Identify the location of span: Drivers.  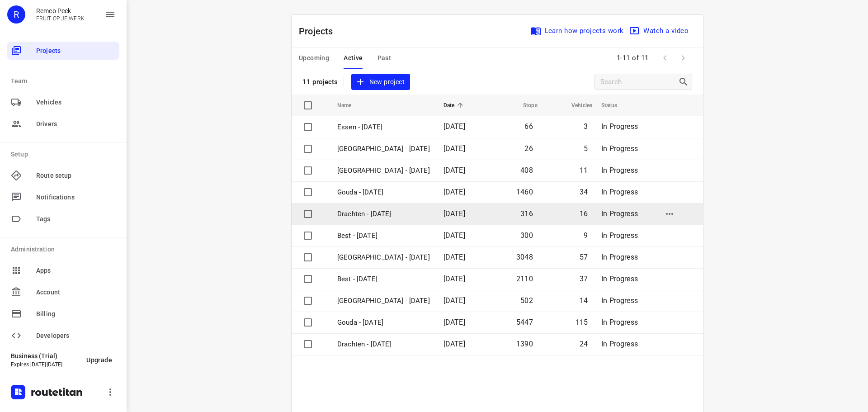
(76, 124).